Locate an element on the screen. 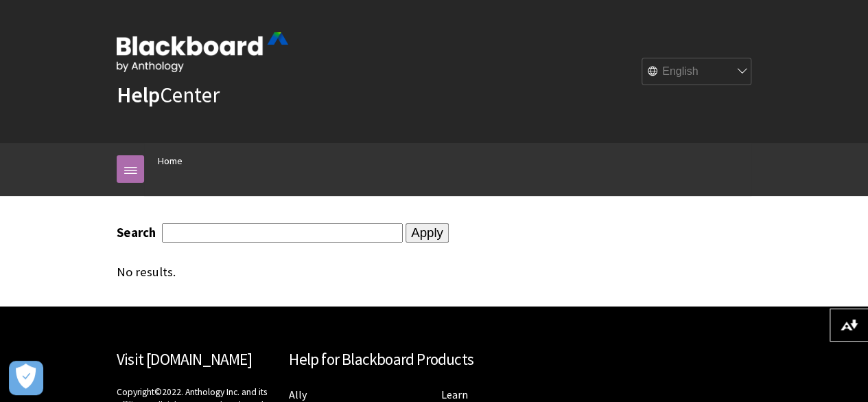 This screenshot has width=868, height=402. div: No results. is located at coordinates (332, 272).